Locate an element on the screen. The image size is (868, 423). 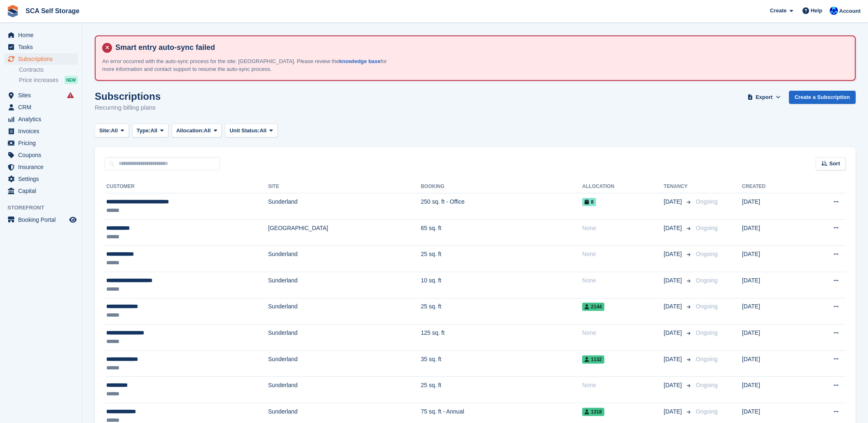
h4: Smart entry auto-sync failed is located at coordinates (480, 48).